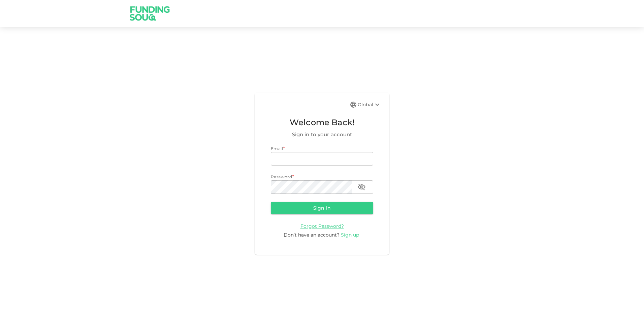 The image size is (644, 321). Describe the element at coordinates (322, 226) in the screenshot. I see `a: Forgot Password?` at that location.